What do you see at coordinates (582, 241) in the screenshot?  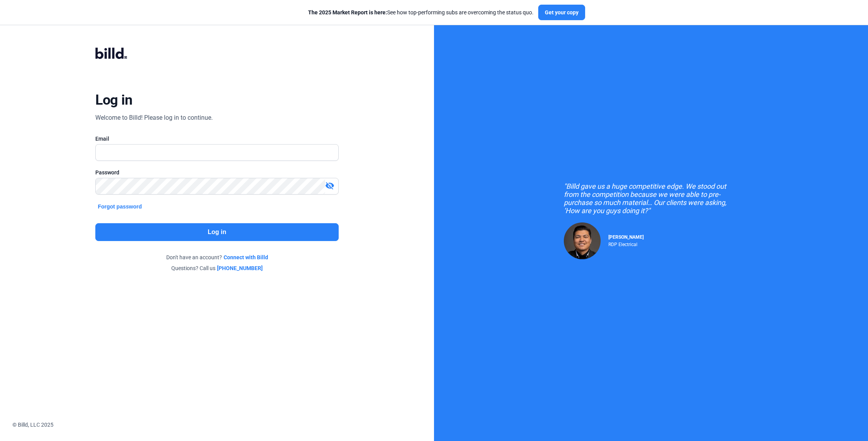 I see `img: Raul Pacheco` at bounding box center [582, 241].